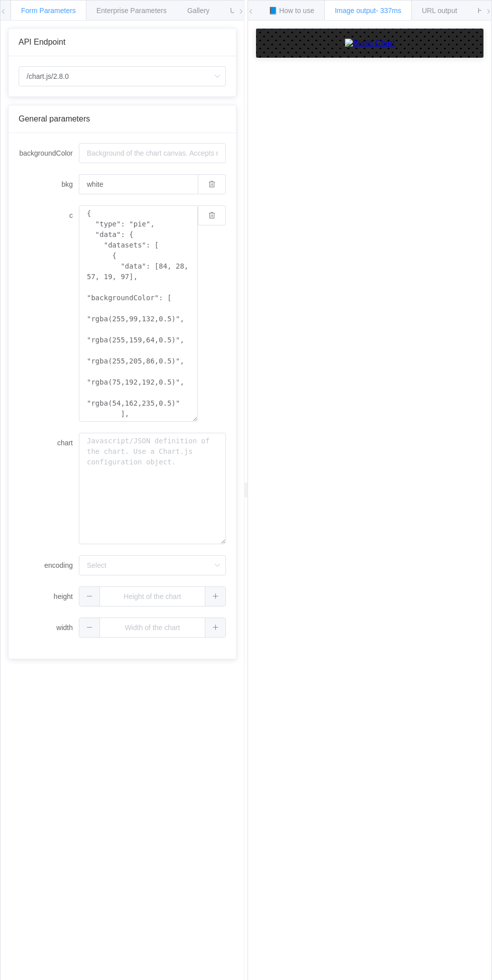 The height and width of the screenshot is (980, 492). What do you see at coordinates (153, 597) in the screenshot?
I see `input: Height of the chart` at bounding box center [153, 597].